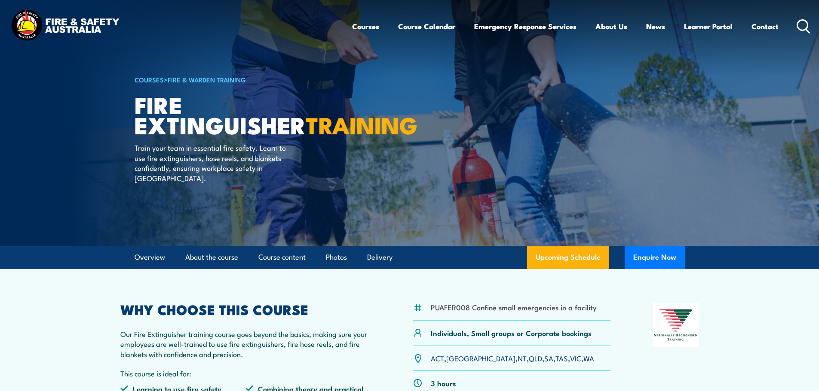 The width and height of the screenshot is (819, 391). Describe the element at coordinates (525, 26) in the screenshot. I see `a: Emergency Response Services` at that location.